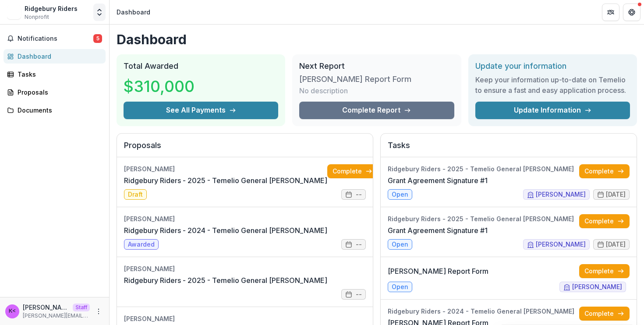 This screenshot has width=644, height=325. Describe the element at coordinates (54, 38) in the screenshot. I see `button: Notifications5` at that location.